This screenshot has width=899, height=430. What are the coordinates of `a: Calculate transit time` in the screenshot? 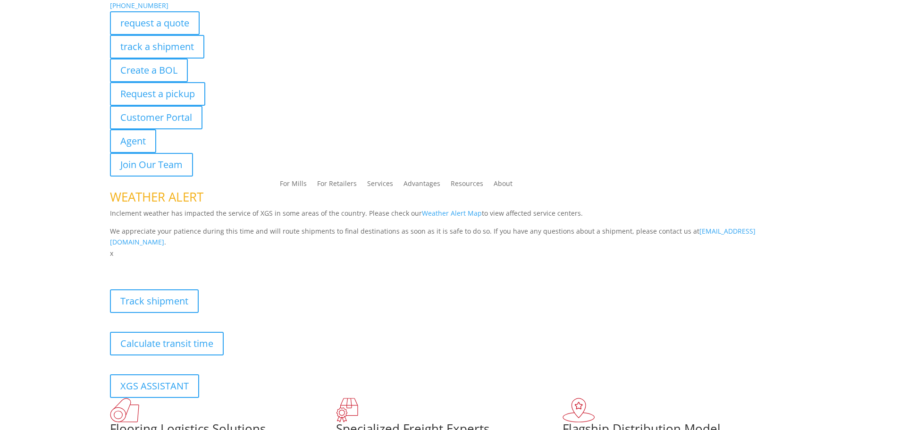 It's located at (167, 343).